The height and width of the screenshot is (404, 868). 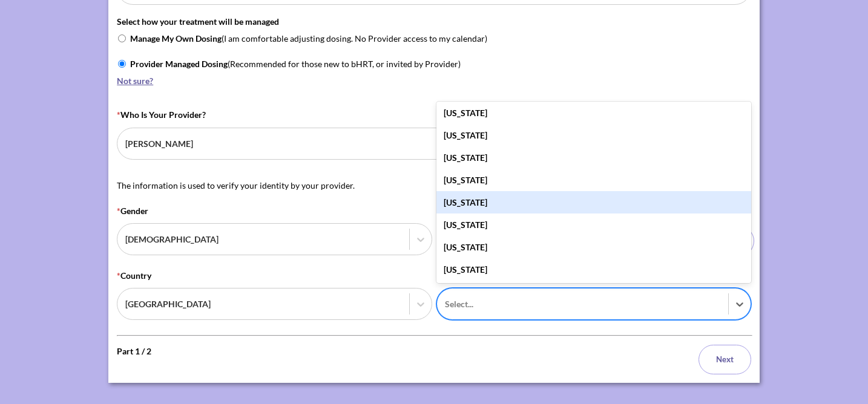 What do you see at coordinates (122, 38) in the screenshot?
I see `input: Manage My Own Dosing(I am comfortable adjusting dosing. No Provider access to my calendar)` at bounding box center [122, 38].